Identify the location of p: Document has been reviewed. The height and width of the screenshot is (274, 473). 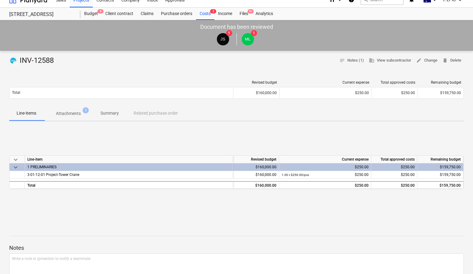
(236, 27).